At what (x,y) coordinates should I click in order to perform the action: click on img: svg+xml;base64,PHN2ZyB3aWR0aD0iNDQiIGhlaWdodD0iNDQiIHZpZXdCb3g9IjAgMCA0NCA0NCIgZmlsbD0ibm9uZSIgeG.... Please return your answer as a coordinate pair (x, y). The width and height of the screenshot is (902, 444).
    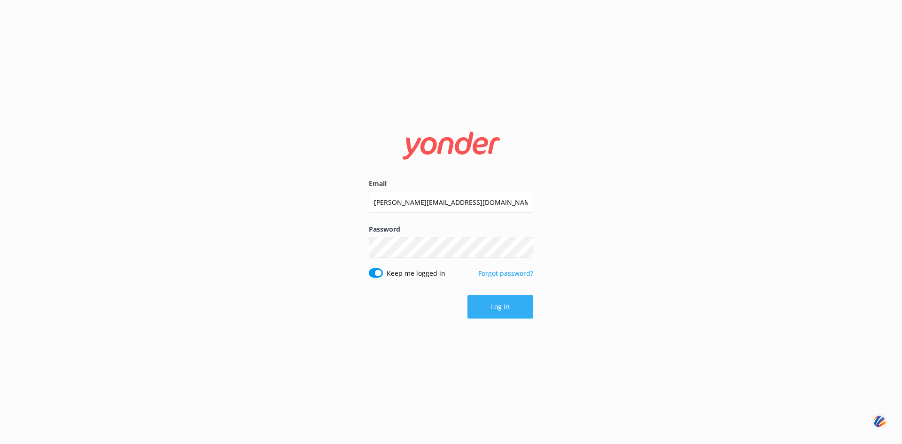
    Looking at the image, I should click on (880, 421).